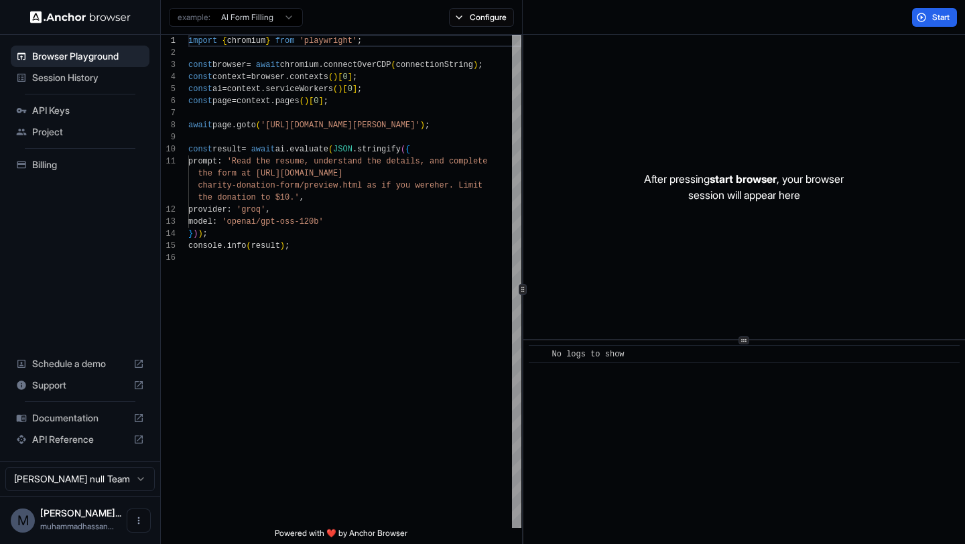 This screenshot has width=965, height=544. Describe the element at coordinates (229, 65) in the screenshot. I see `span: browser` at that location.